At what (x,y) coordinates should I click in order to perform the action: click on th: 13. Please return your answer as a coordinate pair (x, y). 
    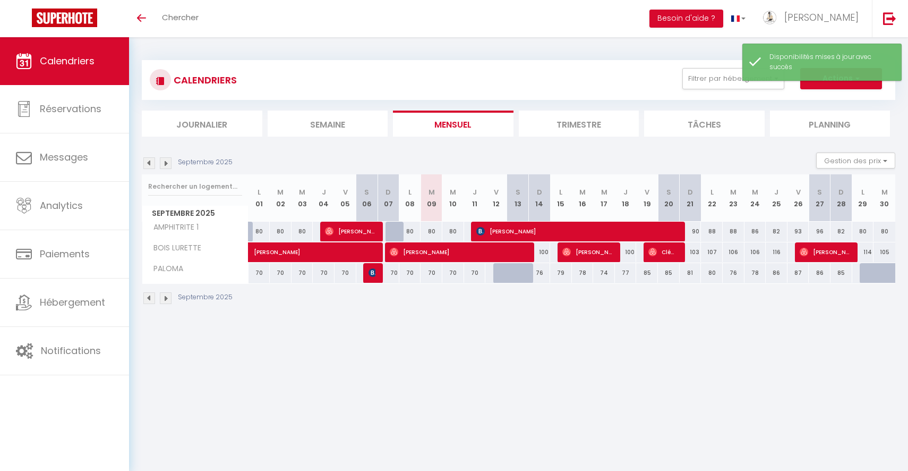
    Looking at the image, I should click on (518, 198).